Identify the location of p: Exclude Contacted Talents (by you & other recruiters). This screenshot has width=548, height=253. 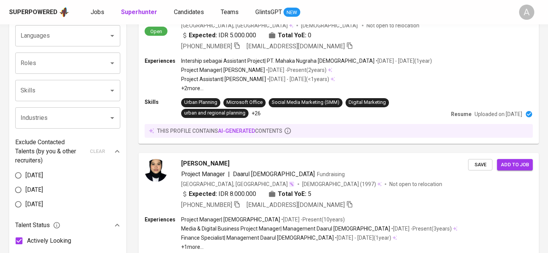
(50, 151).